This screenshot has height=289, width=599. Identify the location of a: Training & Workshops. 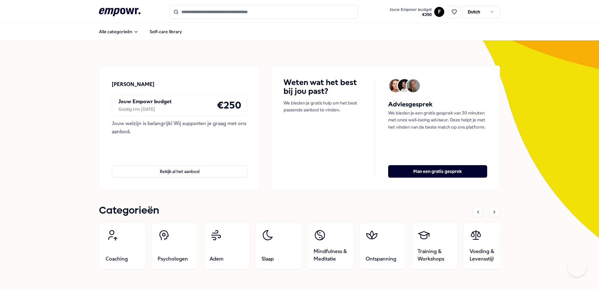
(434, 246).